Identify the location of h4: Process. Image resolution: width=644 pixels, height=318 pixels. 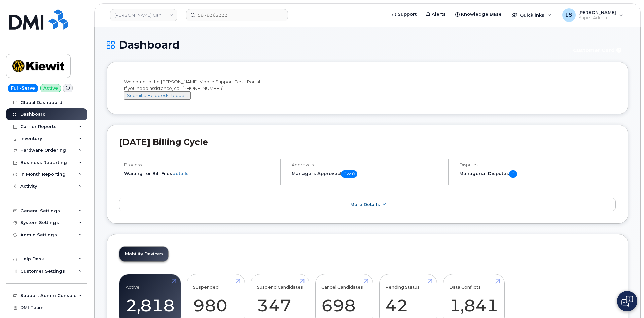
(199, 165).